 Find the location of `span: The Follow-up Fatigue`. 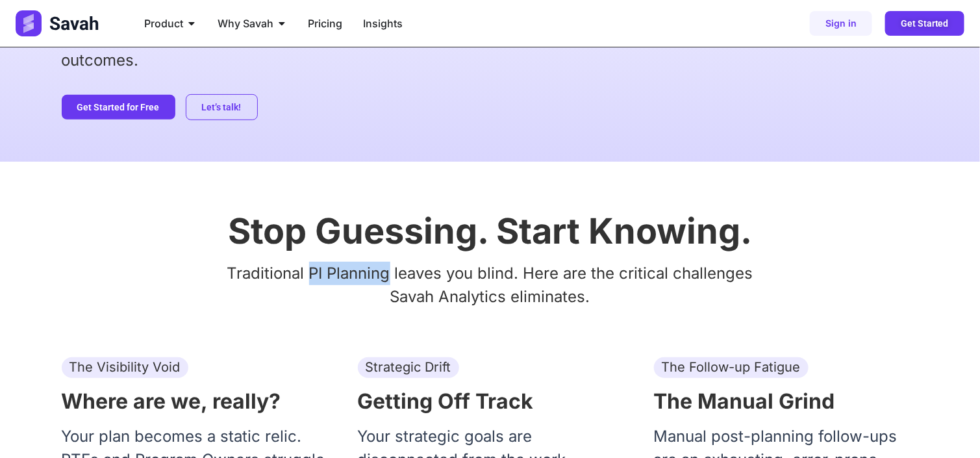

span: The Follow-up Fatigue is located at coordinates (731, 367).